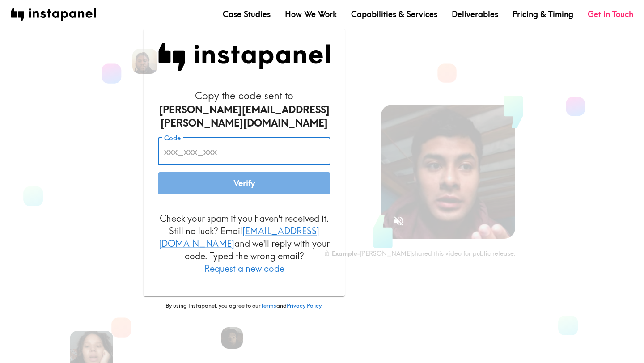 This screenshot has height=363, width=644. What do you see at coordinates (244, 110) in the screenshot?
I see `h6: Copy the code sent to` at bounding box center [244, 110].